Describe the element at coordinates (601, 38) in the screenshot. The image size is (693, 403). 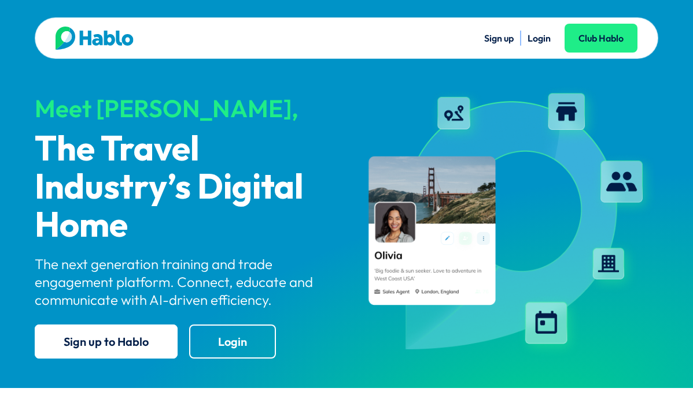
I see `a: Club Hablo` at that location.